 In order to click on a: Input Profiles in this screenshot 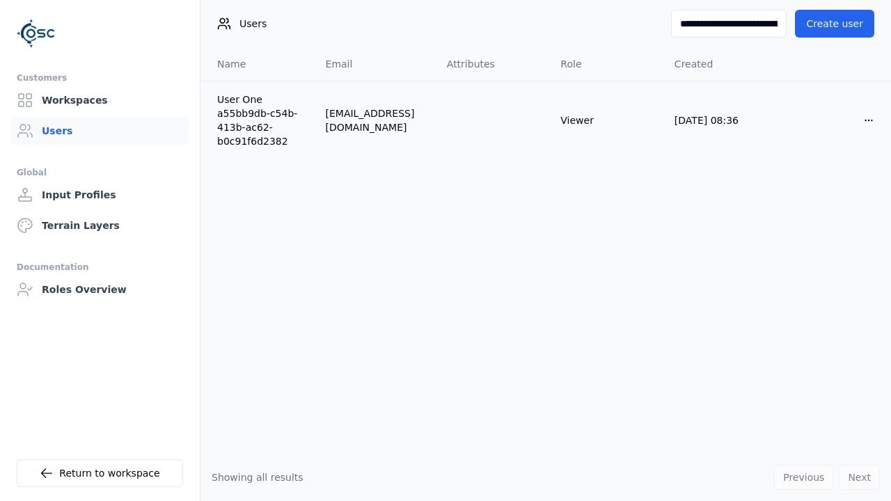, I will do `click(100, 195)`.